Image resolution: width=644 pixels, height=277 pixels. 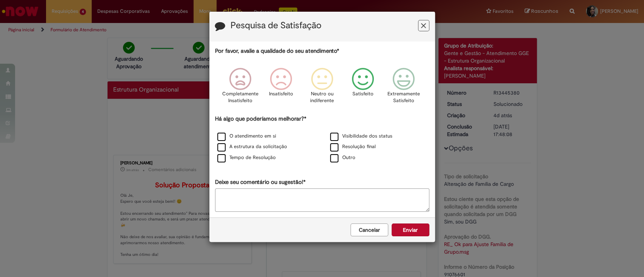 What do you see at coordinates (363, 88) in the screenshot?
I see `div: Satisfeito` at bounding box center [363, 88].